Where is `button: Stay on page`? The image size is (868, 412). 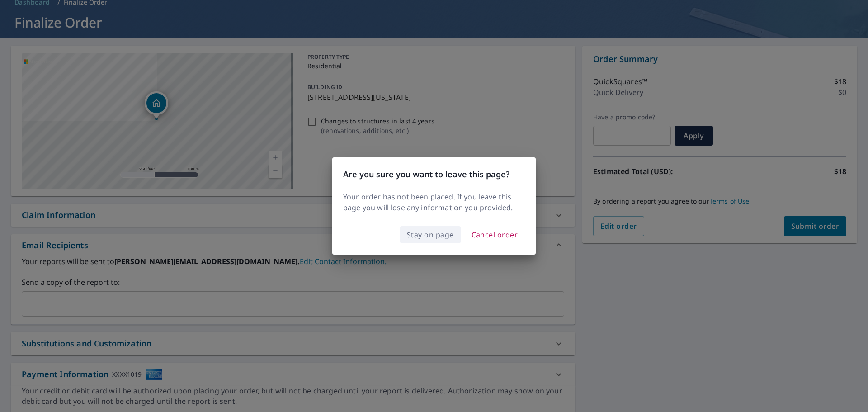 button: Stay on page is located at coordinates (431, 234).